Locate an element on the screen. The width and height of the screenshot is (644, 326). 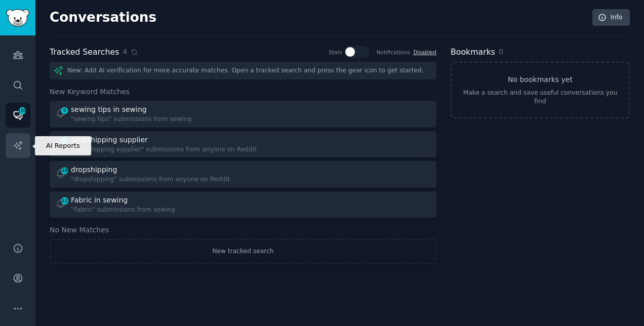
span: 109 is located at coordinates (22, 111).